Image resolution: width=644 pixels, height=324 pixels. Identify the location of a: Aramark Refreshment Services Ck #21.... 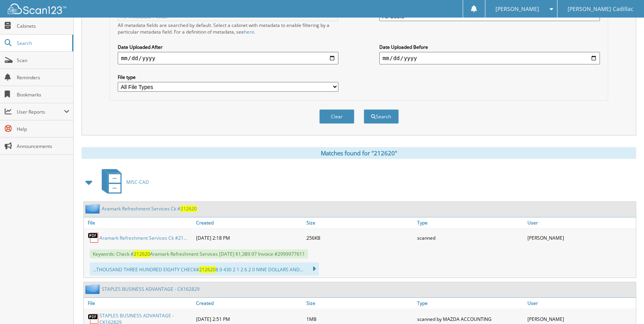
(143, 238).